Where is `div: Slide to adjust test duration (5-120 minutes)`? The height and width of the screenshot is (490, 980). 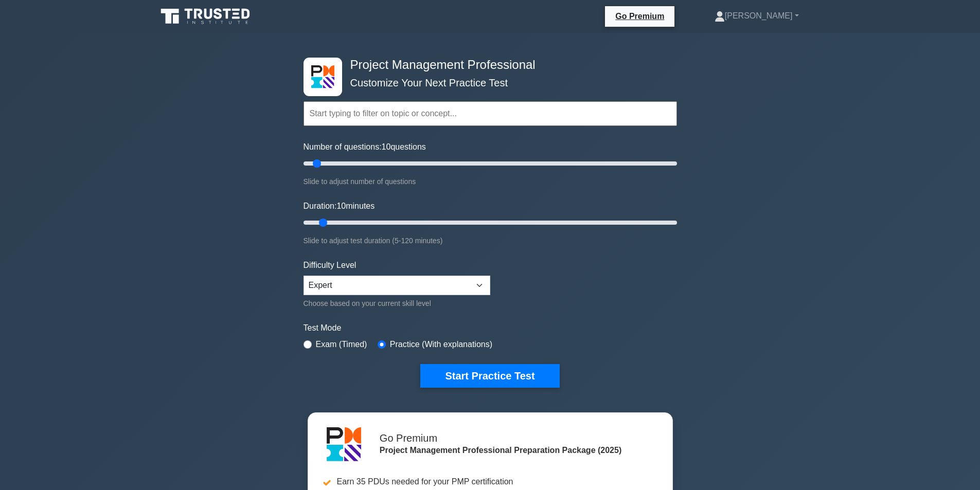
div: Slide to adjust test duration (5-120 minutes) is located at coordinates (490, 240).